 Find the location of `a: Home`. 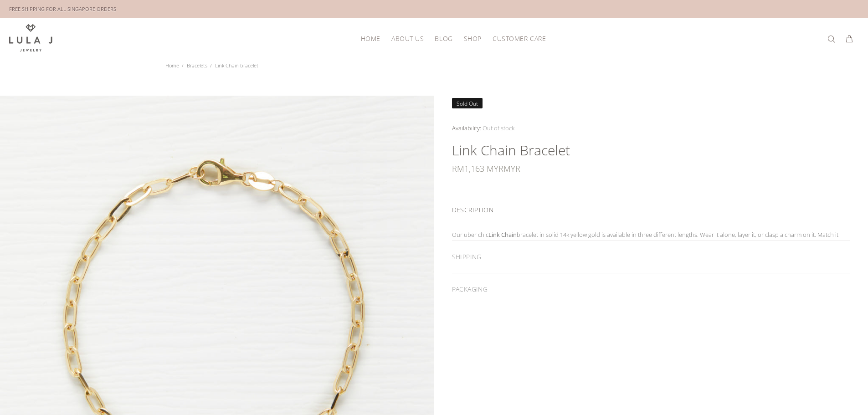

a: Home is located at coordinates (172, 65).